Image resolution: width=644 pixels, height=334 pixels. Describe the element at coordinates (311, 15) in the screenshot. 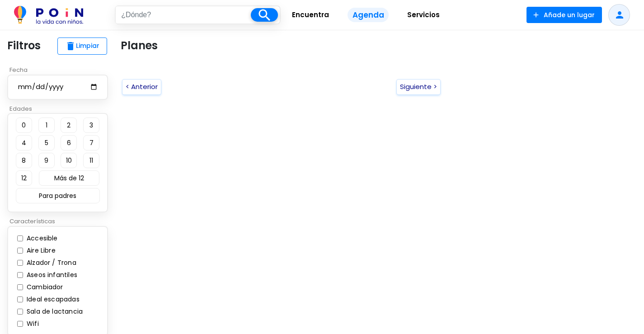

I see `span: Encuentra` at that location.